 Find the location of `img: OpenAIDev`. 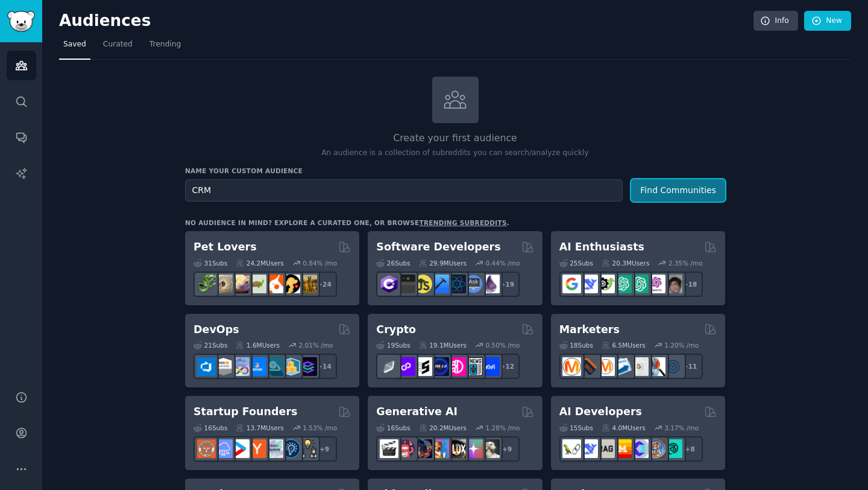

img: OpenAIDev is located at coordinates (656, 283).